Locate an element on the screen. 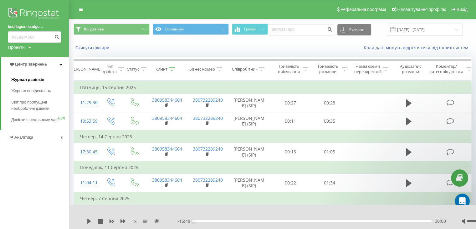  span: Всі дзвінки is located at coordinates (94, 29).